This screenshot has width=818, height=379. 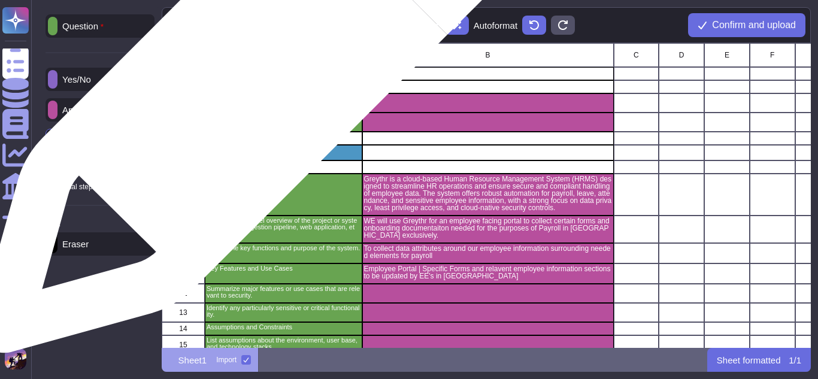 What do you see at coordinates (183, 274) in the screenshot?
I see `div: 11` at bounding box center [183, 274].